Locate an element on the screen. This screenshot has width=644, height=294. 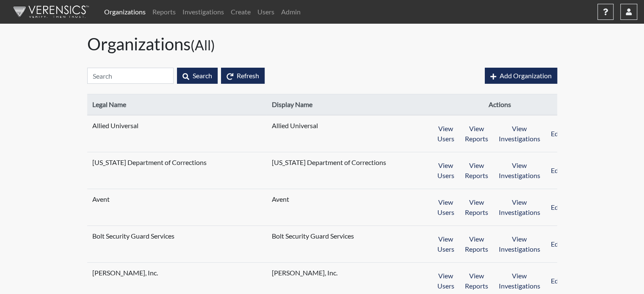
button: Search is located at coordinates (197, 76).